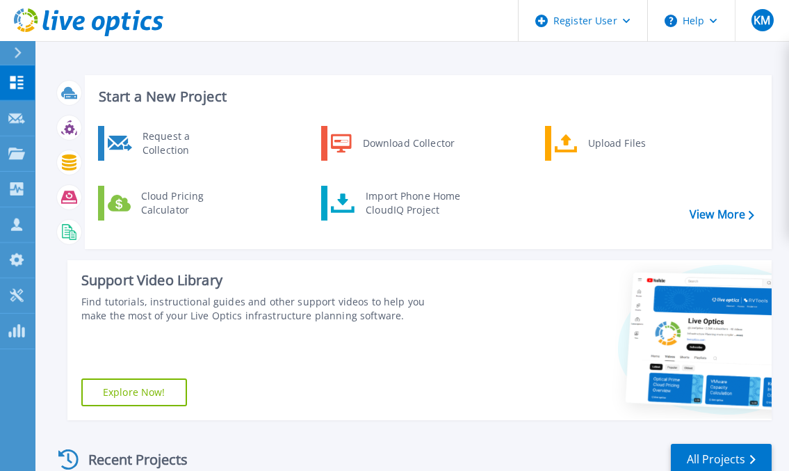 Image resolution: width=789 pixels, height=471 pixels. What do you see at coordinates (169, 203) in the screenshot?
I see `a: Cloud Pricing Calculator` at bounding box center [169, 203].